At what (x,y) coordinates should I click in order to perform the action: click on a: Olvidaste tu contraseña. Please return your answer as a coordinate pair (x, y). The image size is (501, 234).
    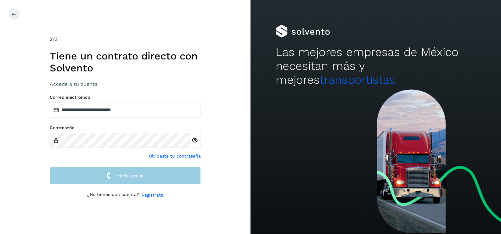
    Looking at the image, I should click on (175, 156).